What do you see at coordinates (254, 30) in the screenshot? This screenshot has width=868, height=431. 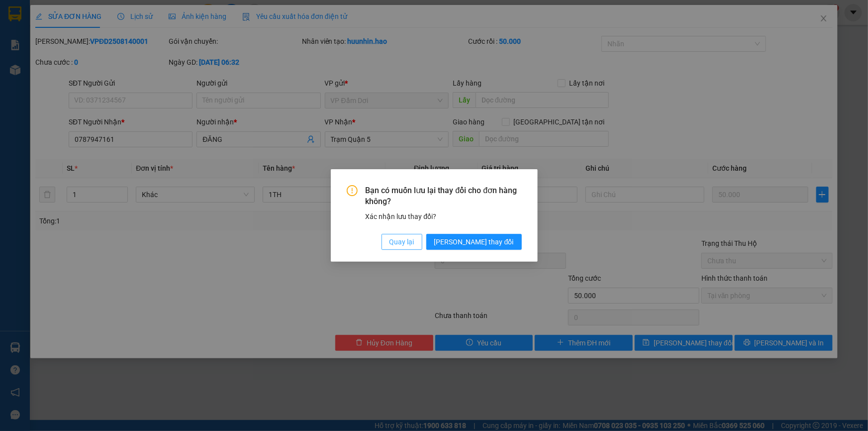 I see `li: 26 Phó Cơ Điều, Phường 12` at bounding box center [254, 30].